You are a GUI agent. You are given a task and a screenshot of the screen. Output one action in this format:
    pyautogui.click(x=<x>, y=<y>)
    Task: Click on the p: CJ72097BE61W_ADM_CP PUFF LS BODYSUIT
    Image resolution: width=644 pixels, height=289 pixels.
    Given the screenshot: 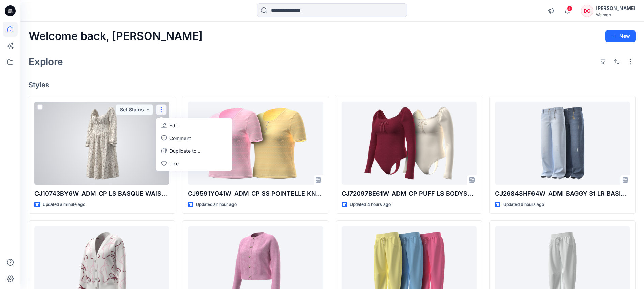 What is the action you would take?
    pyautogui.click(x=409, y=194)
    